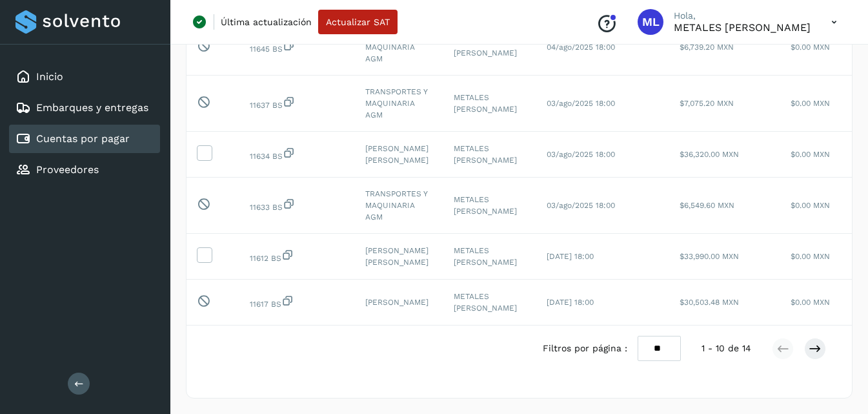 This screenshot has height=414, width=868. Describe the element at coordinates (273, 106) in the screenshot. I see `span: 1628214e-9f41-42c3-9265-8b5060ef9eb8` at that location.